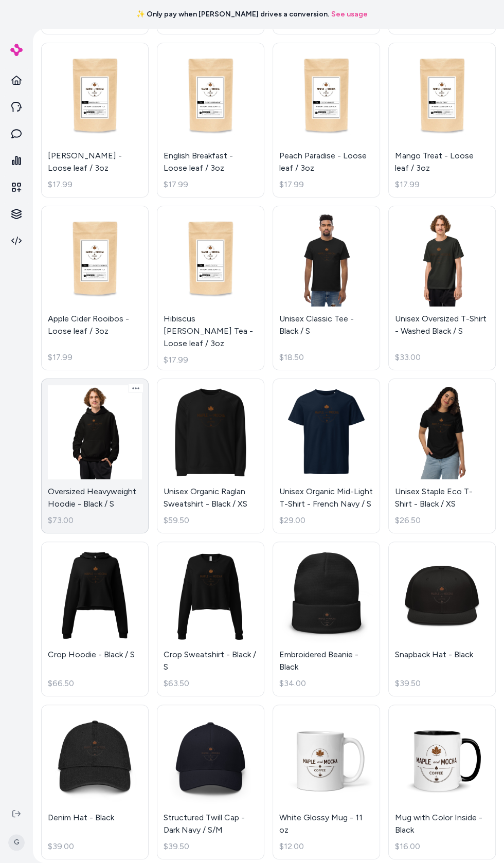 The image size is (504, 863). What do you see at coordinates (210, 455) in the screenshot?
I see `a: Unisex Organic Raglan Sweatshirt - Black / XSUnisex Organic Raglan Sweatshirt - Black / XS$59.50` at bounding box center [210, 455].